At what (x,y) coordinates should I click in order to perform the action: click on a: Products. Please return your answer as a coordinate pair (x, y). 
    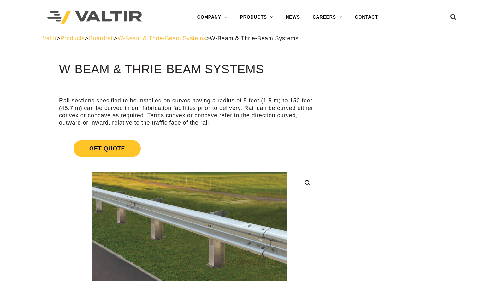
    Looking at the image, I should click on (72, 38).